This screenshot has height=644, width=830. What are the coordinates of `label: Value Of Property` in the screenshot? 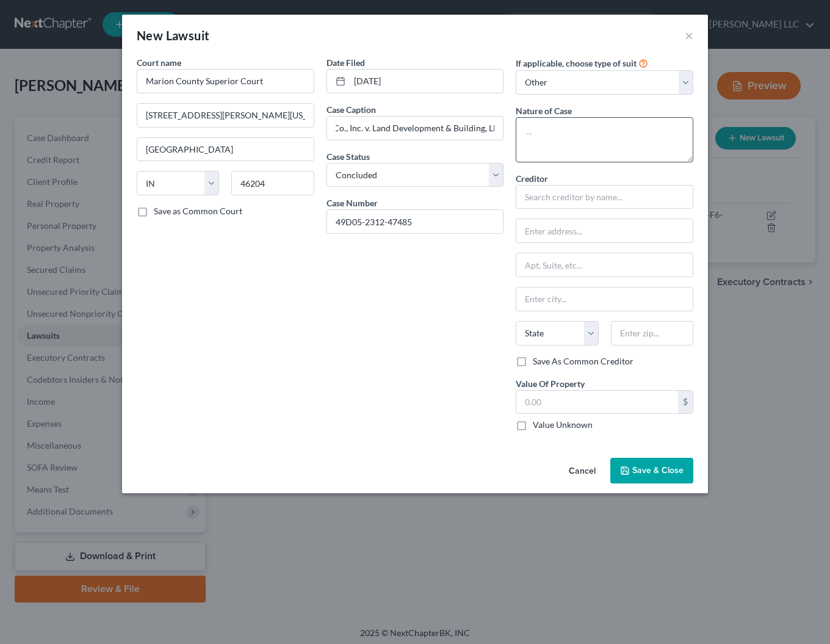 It's located at (550, 383).